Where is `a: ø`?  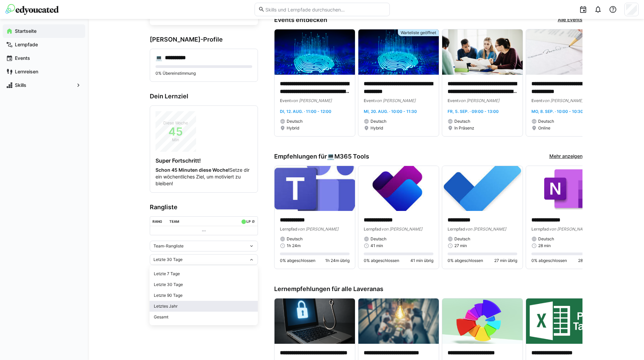 a: ø is located at coordinates (253, 221).